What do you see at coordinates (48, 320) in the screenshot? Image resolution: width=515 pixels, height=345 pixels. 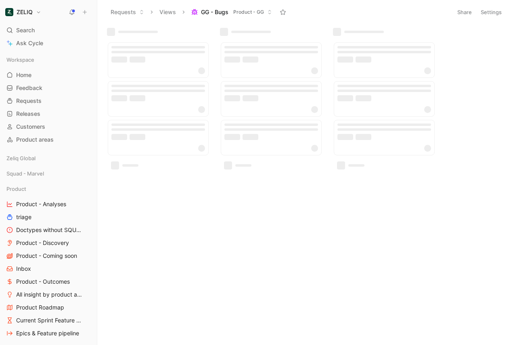 I see `a: Current Sprint Feature pipeline` at bounding box center [48, 320].